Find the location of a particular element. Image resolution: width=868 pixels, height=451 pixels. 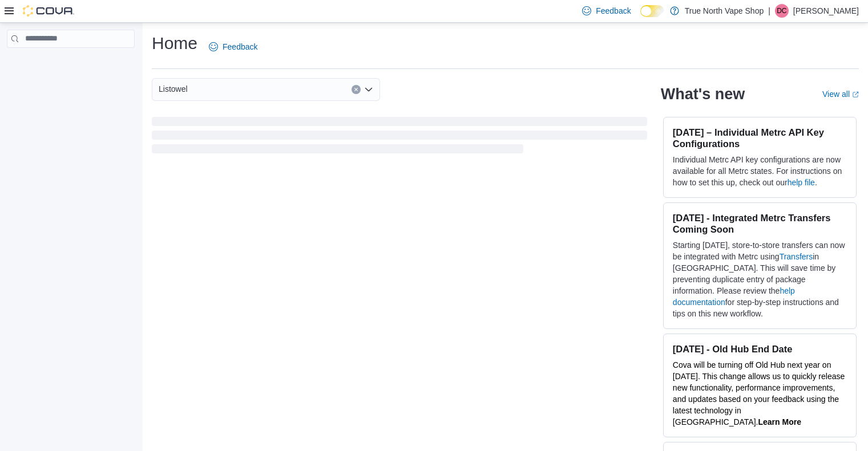

div: Dave Coleman is located at coordinates (782, 11).